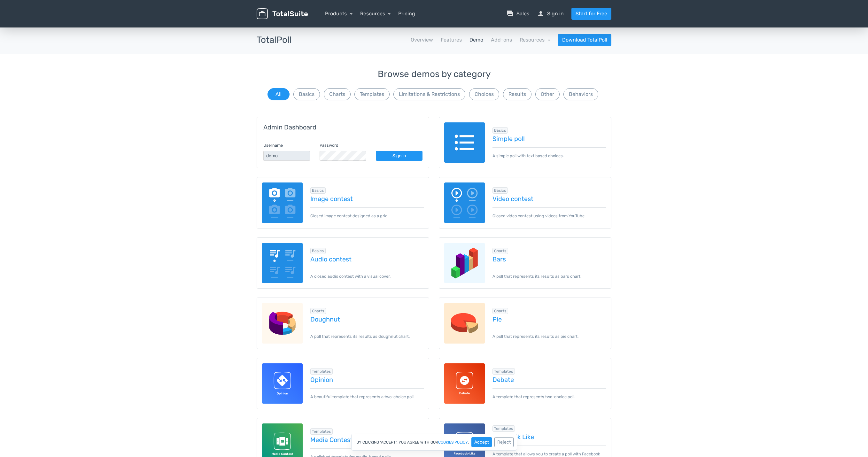  Describe the element at coordinates (549, 199) in the screenshot. I see `a: Video contest` at that location.